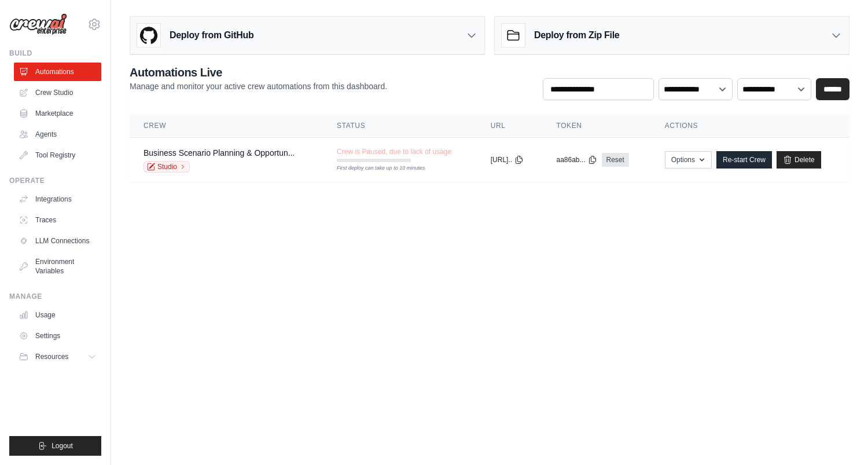  Describe the element at coordinates (58, 199) in the screenshot. I see `a: Integrations` at that location.